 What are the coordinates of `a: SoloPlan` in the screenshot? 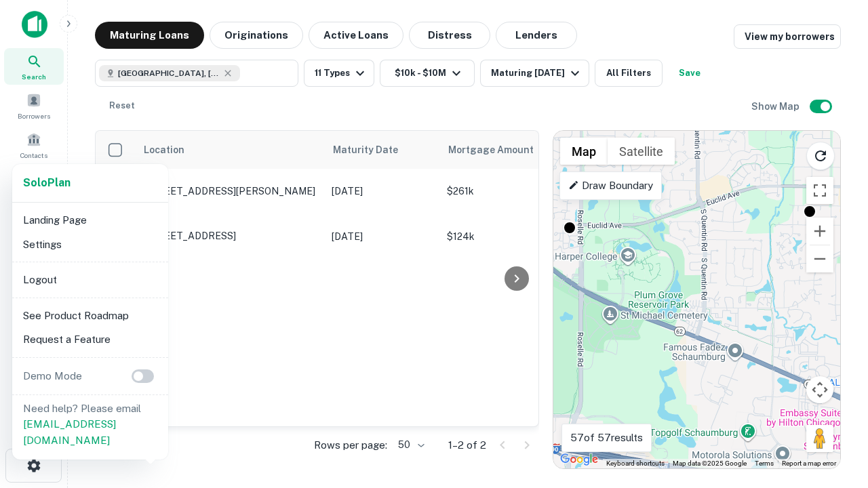 It's located at (46, 183).